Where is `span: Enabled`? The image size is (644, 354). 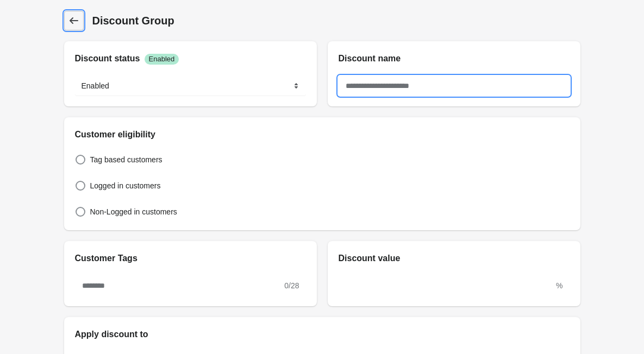 span: Enabled is located at coordinates (162, 59).